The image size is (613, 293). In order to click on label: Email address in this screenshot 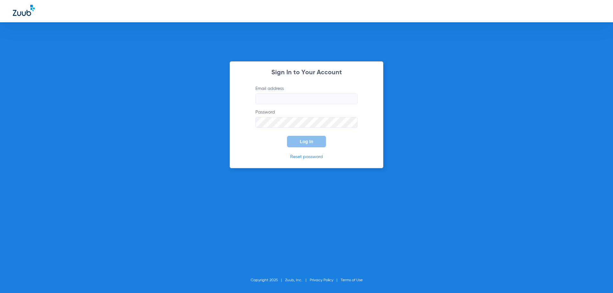, I will do `click(306, 95)`.